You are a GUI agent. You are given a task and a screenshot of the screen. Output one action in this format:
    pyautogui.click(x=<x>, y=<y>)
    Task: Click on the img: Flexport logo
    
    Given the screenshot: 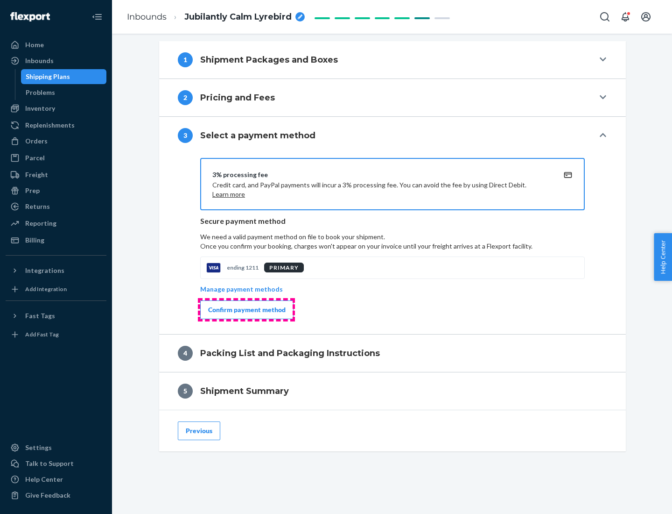 What is the action you would take?
    pyautogui.click(x=30, y=17)
    